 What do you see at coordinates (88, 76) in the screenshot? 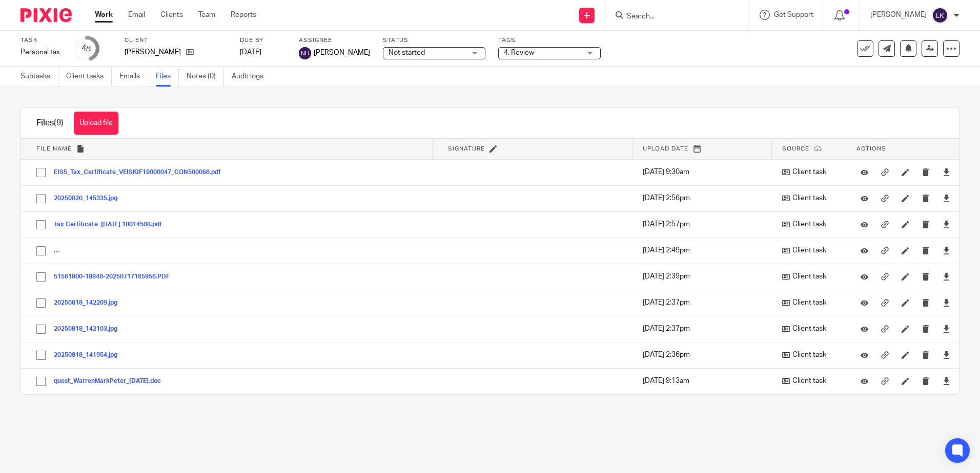
I see `a: Client tasks` at bounding box center [88, 76].